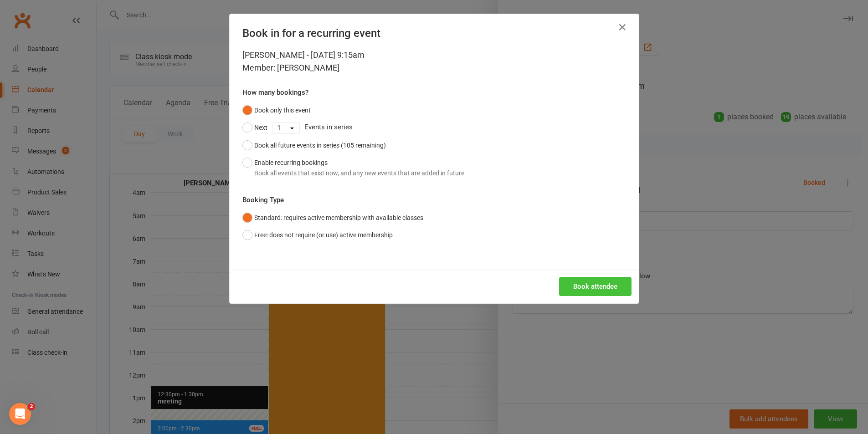 This screenshot has height=434, width=868. What do you see at coordinates (622, 27) in the screenshot?
I see `button: Close` at bounding box center [622, 27].